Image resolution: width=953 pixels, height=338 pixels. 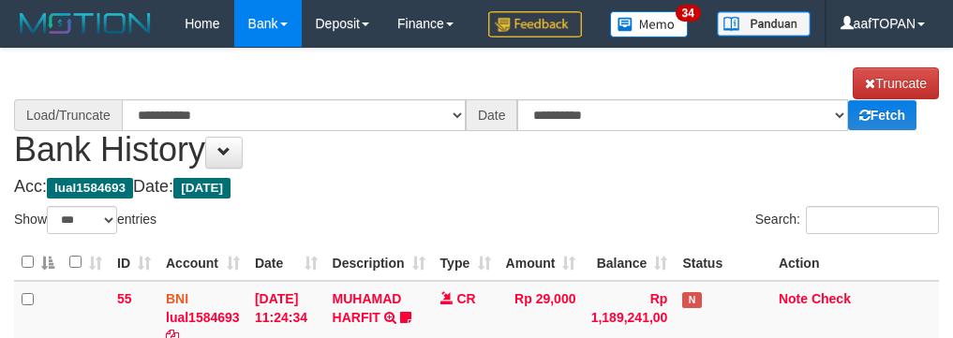 What do you see at coordinates (629, 262) in the screenshot?
I see `th: Balance: activate to sort column ascending` at bounding box center [629, 262].